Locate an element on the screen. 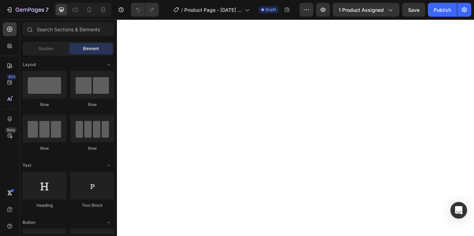 The width and height of the screenshot is (474, 236). div: Open Intercom Messenger is located at coordinates (459, 210).